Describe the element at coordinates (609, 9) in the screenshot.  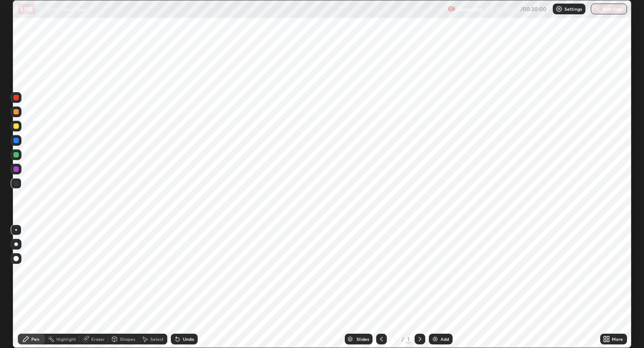
I see `button: End Class` at that location.